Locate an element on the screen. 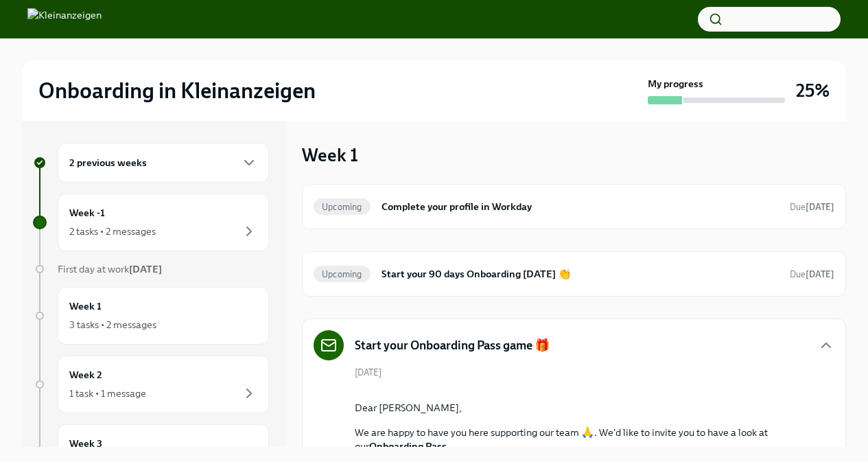 This screenshot has width=868, height=462. a: Week 13 tasks • 2 messages is located at coordinates (151, 316).